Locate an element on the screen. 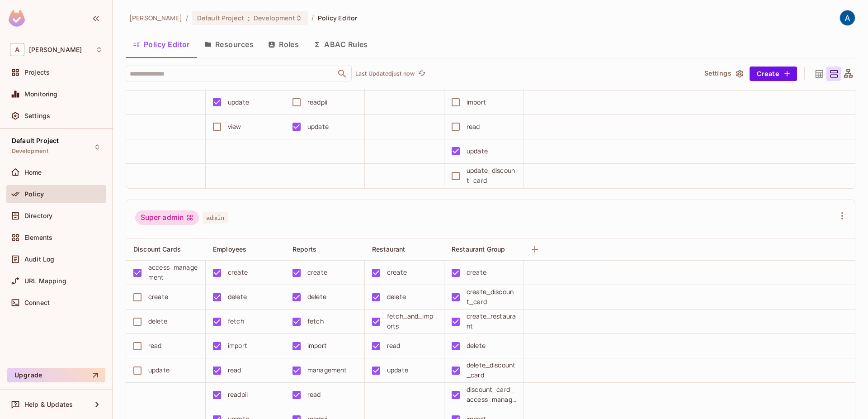  img: SReyMgAAAABJRU5ErkJggg== is located at coordinates (17, 18).